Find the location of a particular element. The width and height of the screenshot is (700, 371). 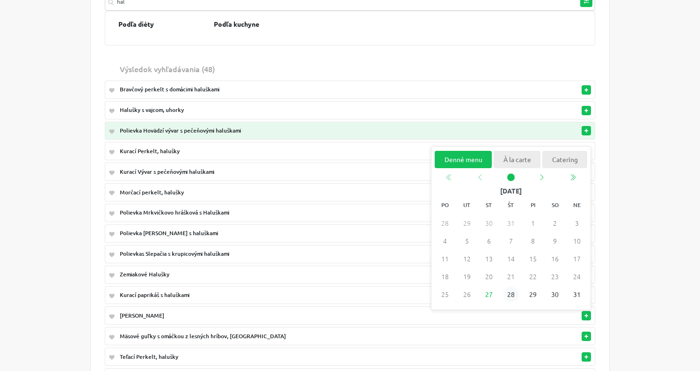

a: Denné menu is located at coordinates (463, 159).